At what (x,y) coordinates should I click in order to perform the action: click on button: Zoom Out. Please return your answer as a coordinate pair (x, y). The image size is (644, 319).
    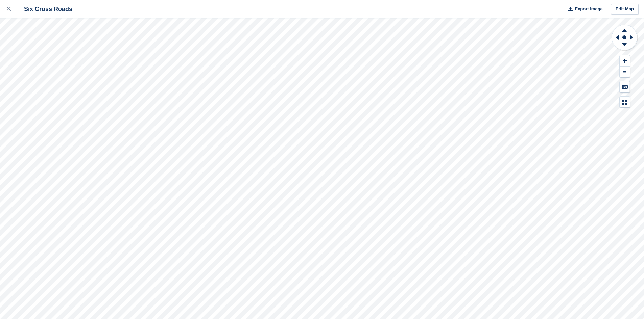
    Looking at the image, I should click on (625, 72).